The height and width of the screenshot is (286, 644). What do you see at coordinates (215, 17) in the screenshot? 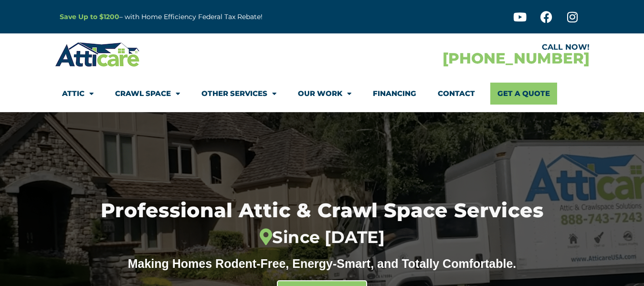
I see `p: – with Home Efficiency Federal Tax Rebate!` at bounding box center [215, 17].